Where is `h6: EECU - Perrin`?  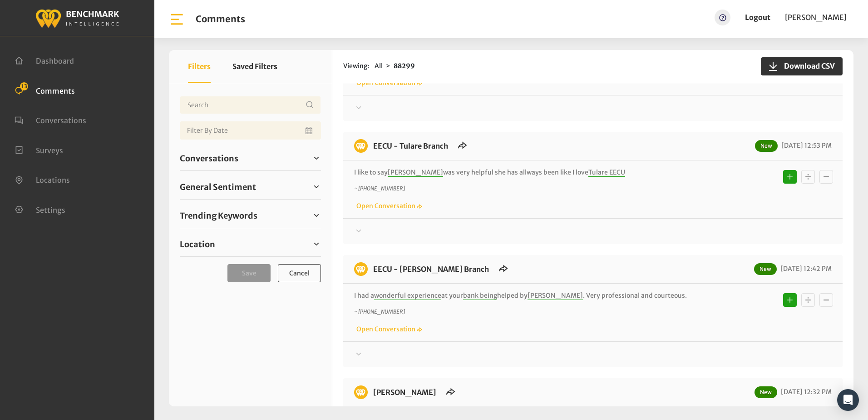 h6: EECU - Perrin is located at coordinates (405, 392).